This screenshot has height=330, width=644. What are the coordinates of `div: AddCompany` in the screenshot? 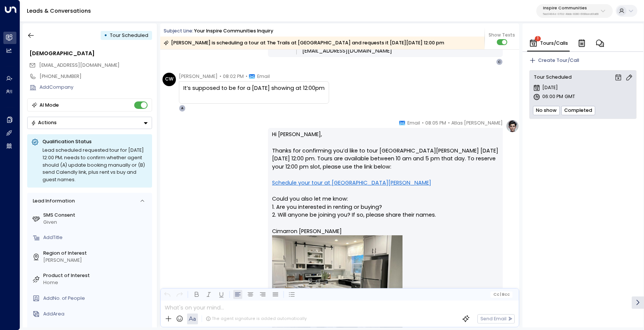 It's located at (96, 87).